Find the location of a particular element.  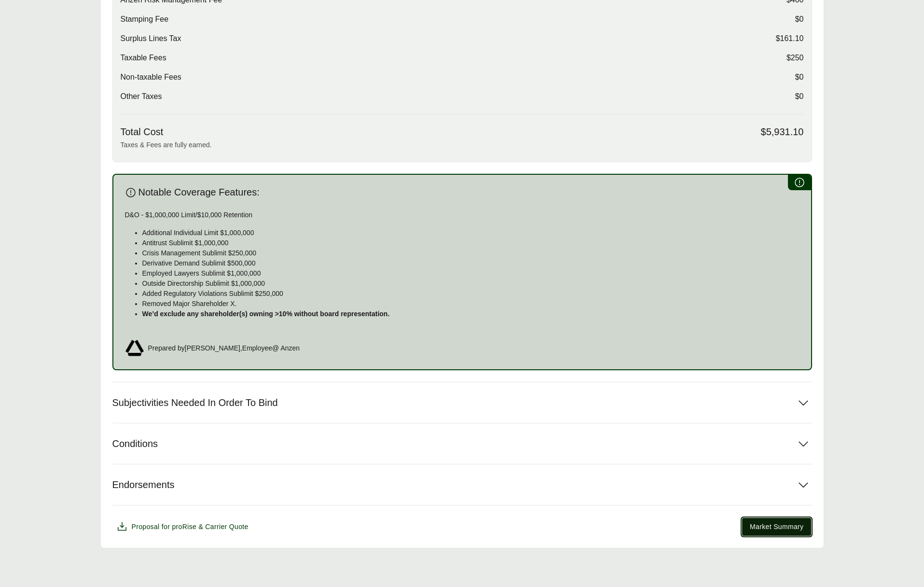

p: Added Regulatory Violations Sublimit $250,000 is located at coordinates (471, 294).